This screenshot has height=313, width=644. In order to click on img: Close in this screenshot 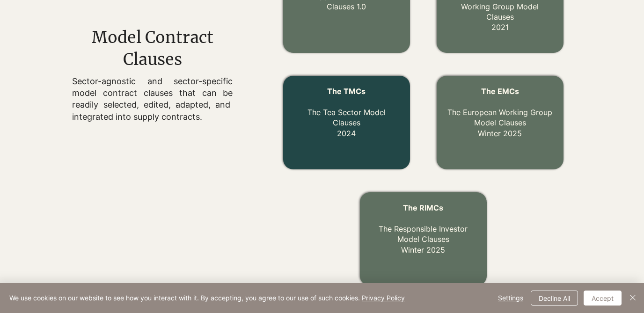, I will do `click(633, 297)`.